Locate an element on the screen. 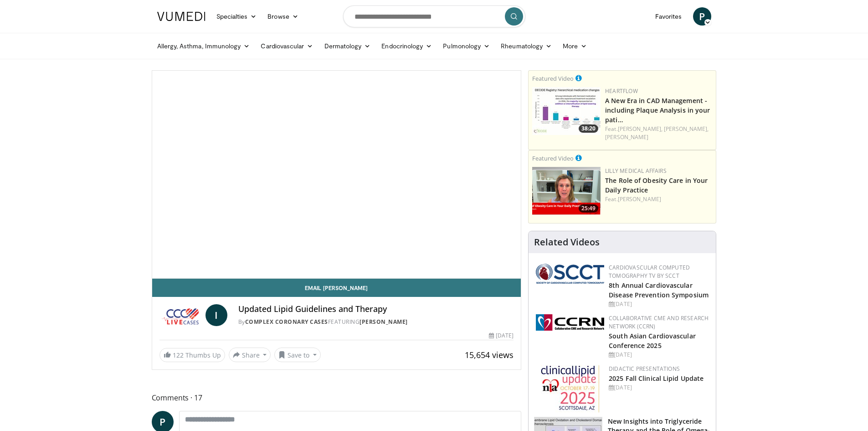  button: Share is located at coordinates (249, 355).